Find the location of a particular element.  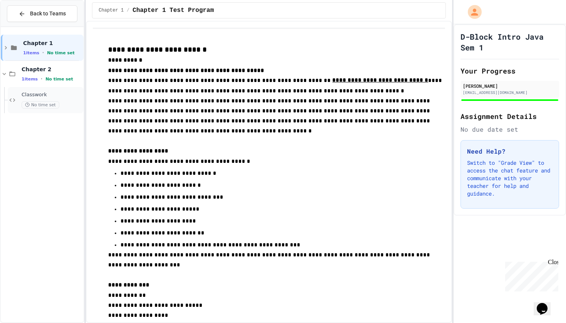

h2: Your Progress is located at coordinates (510, 71).